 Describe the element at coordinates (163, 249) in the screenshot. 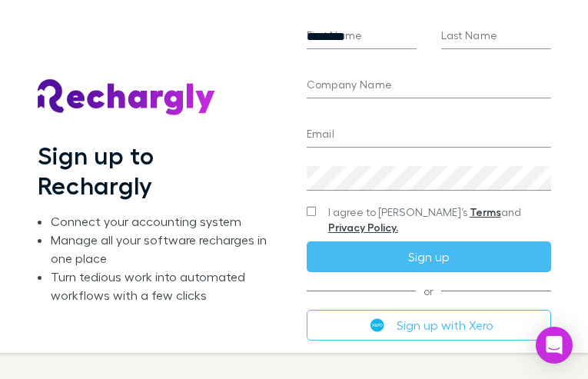

I see `li: Manage all your software recharges in one place` at that location.